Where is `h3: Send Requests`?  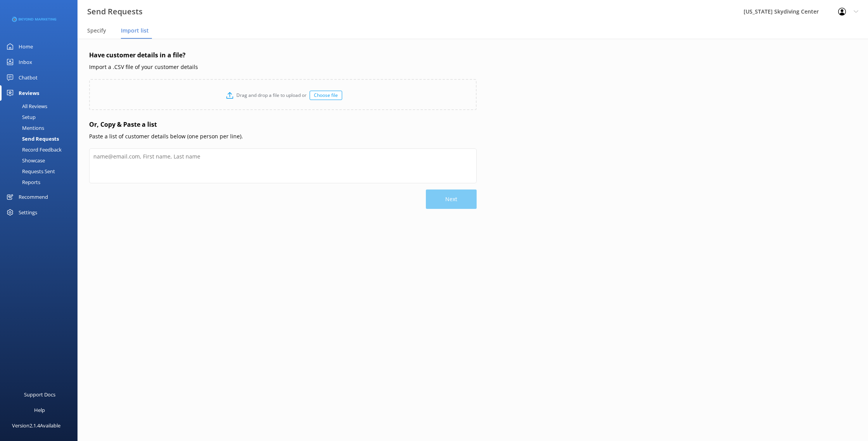
h3: Send Requests is located at coordinates (115, 11).